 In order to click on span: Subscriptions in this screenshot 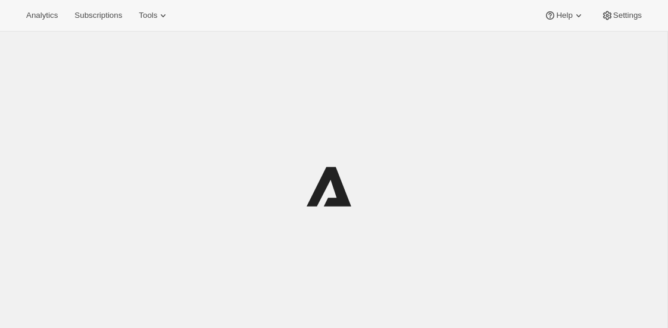, I will do `click(98, 15)`.